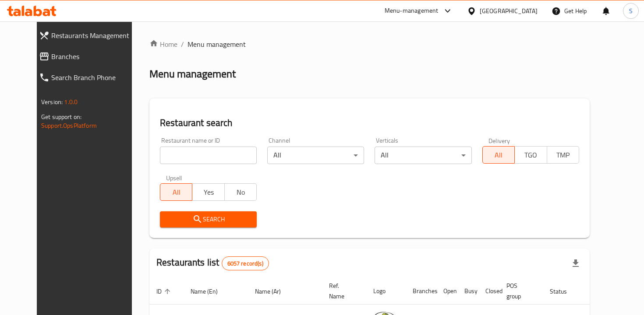  Describe the element at coordinates (70, 102) in the screenshot. I see `span: 1.0.0` at that location.